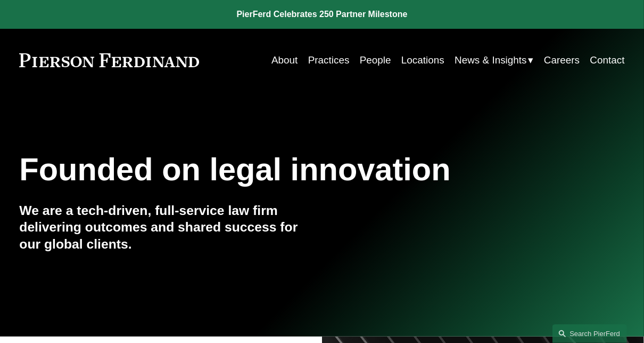  I want to click on a: Practices, so click(329, 60).